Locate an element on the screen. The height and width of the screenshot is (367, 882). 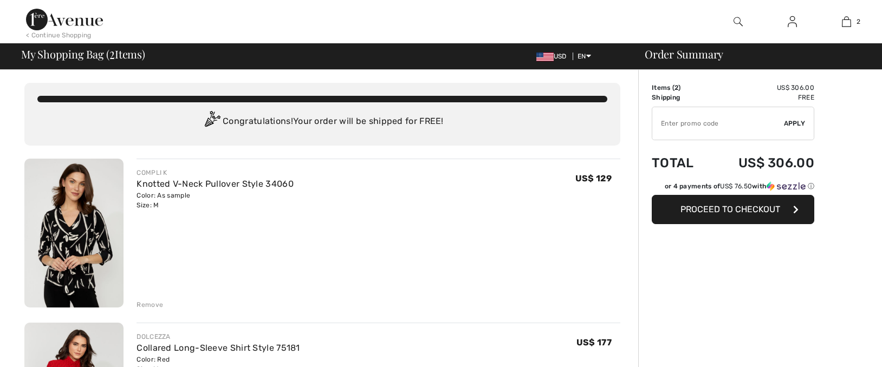
input: Promo code is located at coordinates (718, 124).